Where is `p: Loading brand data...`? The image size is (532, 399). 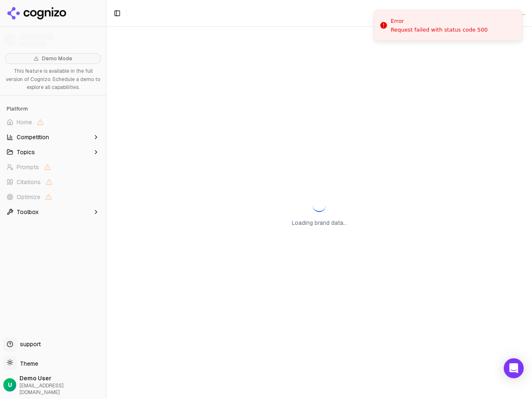
p: Loading brand data... is located at coordinates (319, 223).